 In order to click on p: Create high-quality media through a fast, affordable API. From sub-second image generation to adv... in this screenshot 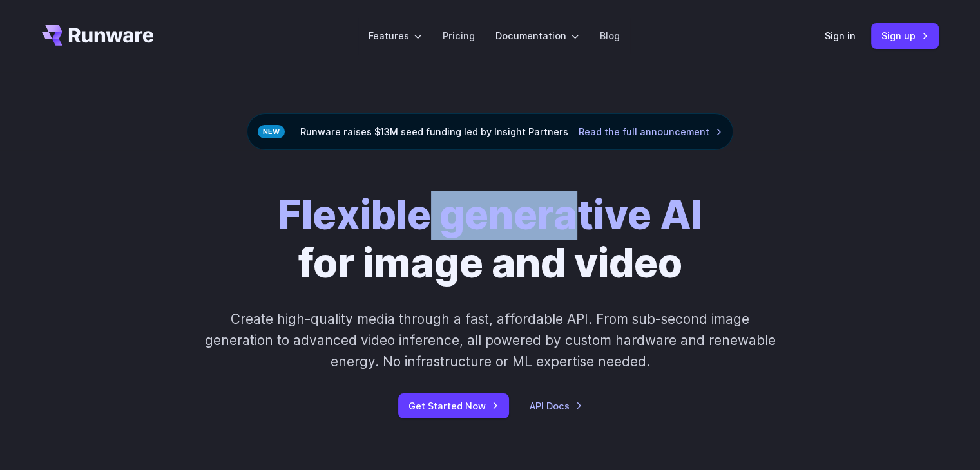, I will do `click(490, 341)`.